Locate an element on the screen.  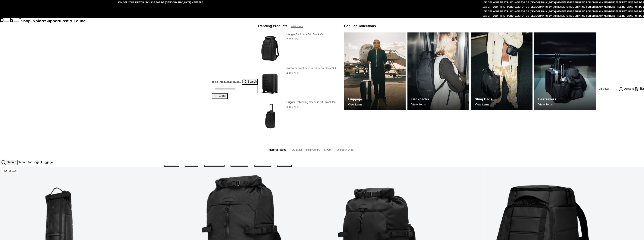
img: Ramverk Front-access Carry-on Black Out is located at coordinates (270, 82).